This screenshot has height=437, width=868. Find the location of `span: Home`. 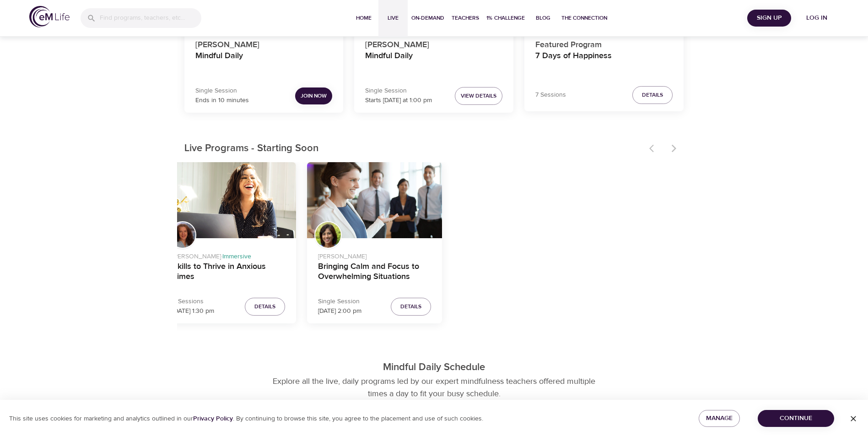

span: Home is located at coordinates (364, 18).